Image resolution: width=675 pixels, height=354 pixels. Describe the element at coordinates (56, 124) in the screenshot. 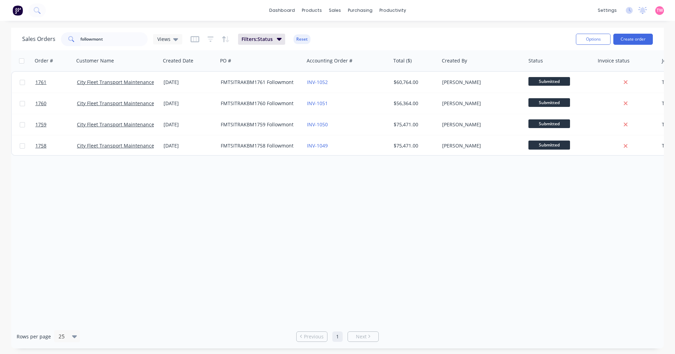

I see `a: 1759` at that location.